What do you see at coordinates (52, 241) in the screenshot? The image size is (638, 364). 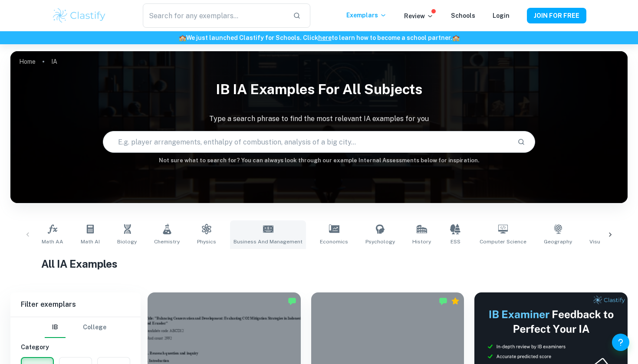 I see `span: Math AA` at bounding box center [52, 241].